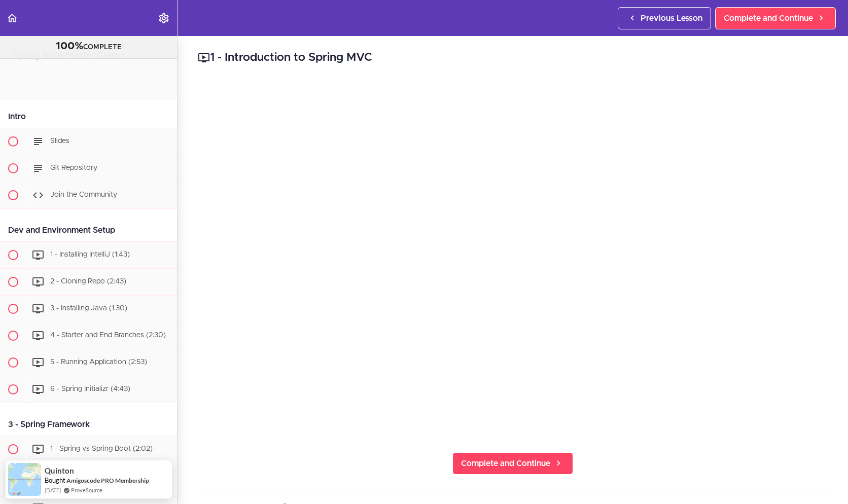  Describe the element at coordinates (86, 490) in the screenshot. I see `a: ProveSource` at that location.